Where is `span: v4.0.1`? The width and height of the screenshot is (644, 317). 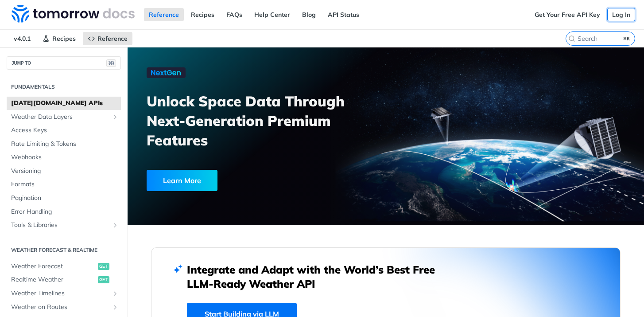
span: v4.0.1 is located at coordinates (22, 39).